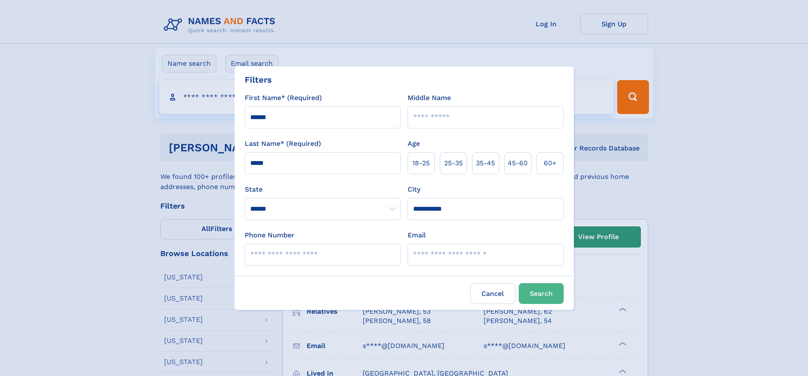  I want to click on div: Filters, so click(258, 80).